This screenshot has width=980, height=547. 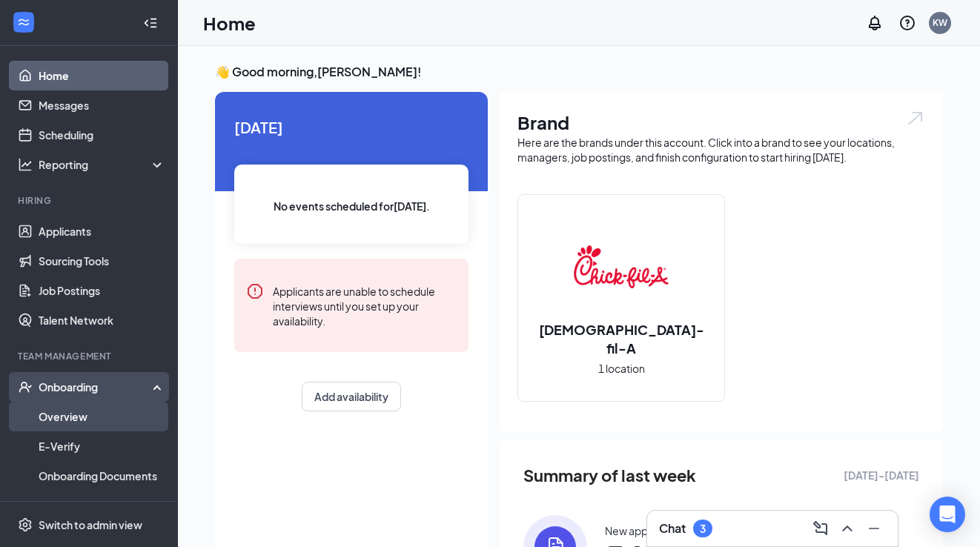 I want to click on svg: ChevronUp, so click(x=848, y=528).